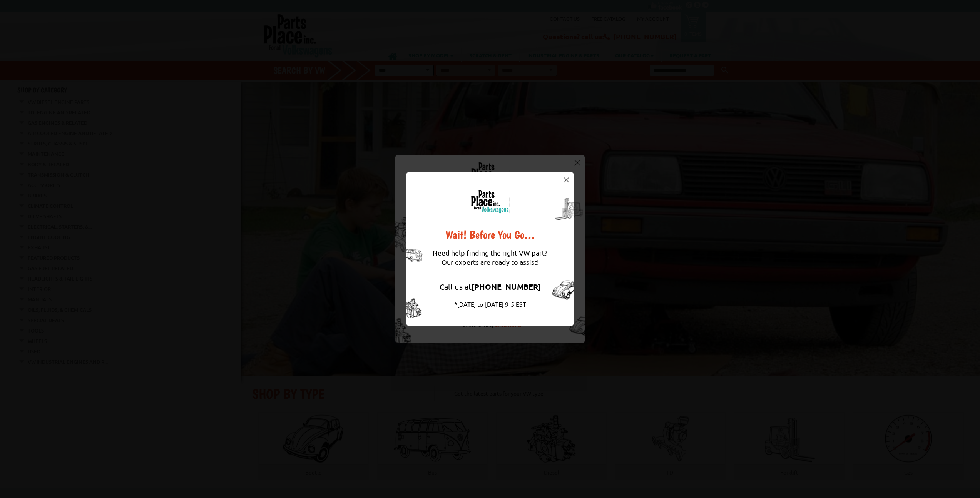 The width and height of the screenshot is (980, 498). Describe the element at coordinates (490, 257) in the screenshot. I see `div: Need help finding the right VW part? Our experts are ready to assist!` at that location.